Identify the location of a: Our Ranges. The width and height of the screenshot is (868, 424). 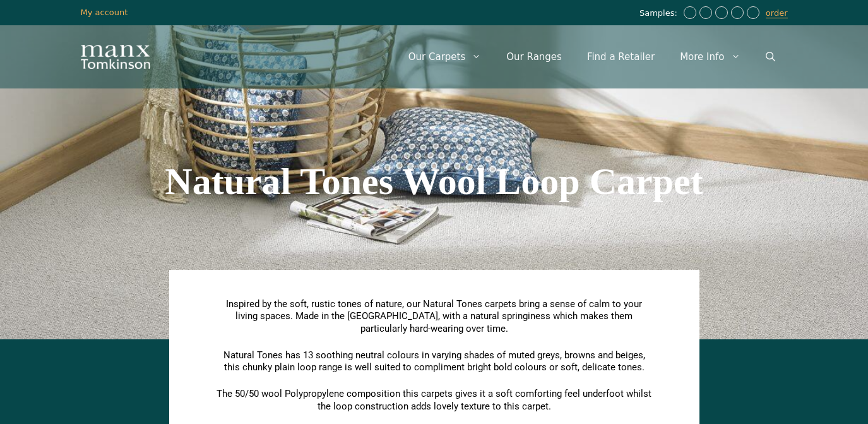
(534, 56).